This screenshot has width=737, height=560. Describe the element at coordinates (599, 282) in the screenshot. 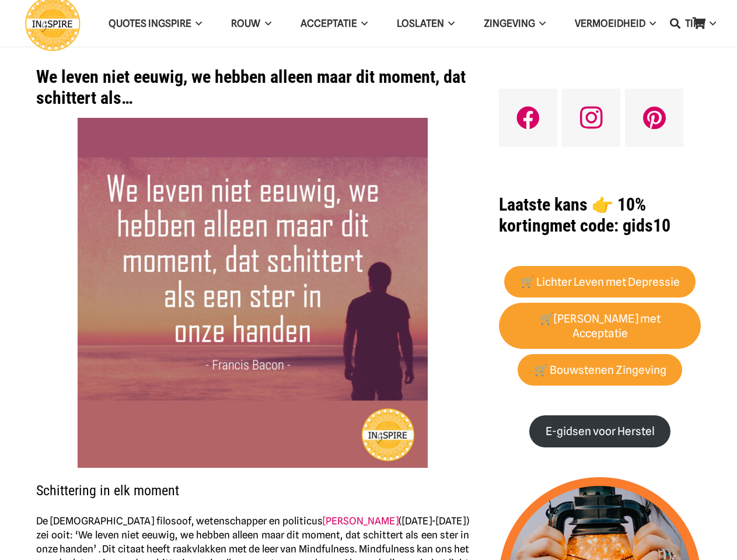

I see `strong: 🛒 Lichter Leven met Depressie` at that location.